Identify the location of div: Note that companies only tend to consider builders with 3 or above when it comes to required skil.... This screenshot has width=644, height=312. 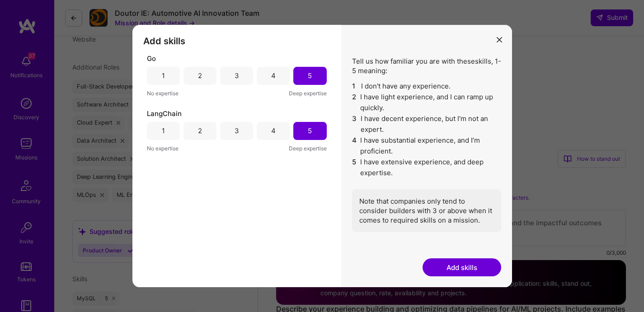
(427, 210).